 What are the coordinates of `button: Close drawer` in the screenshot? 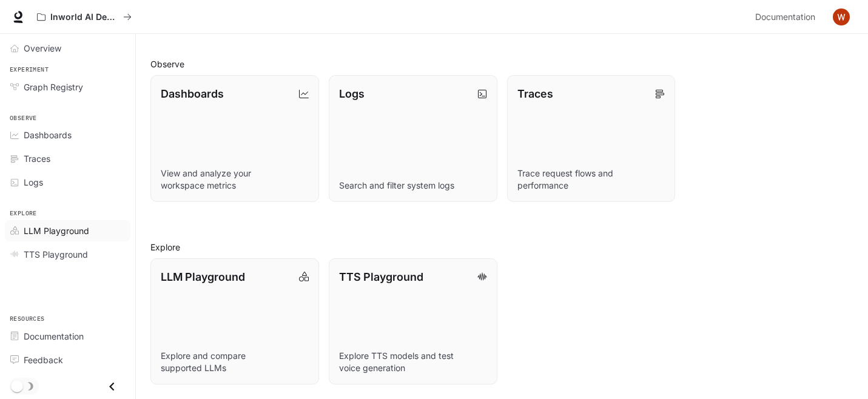 It's located at (111, 386).